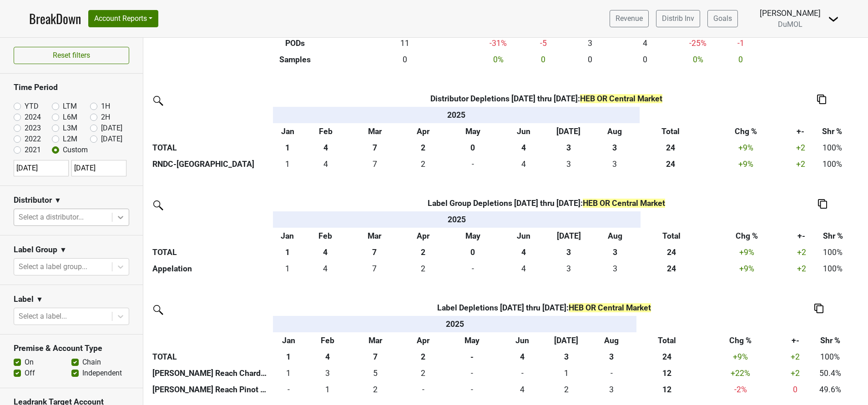 This screenshot has width=868, height=405. Describe the element at coordinates (671, 236) in the screenshot. I see `th: Total` at that location.